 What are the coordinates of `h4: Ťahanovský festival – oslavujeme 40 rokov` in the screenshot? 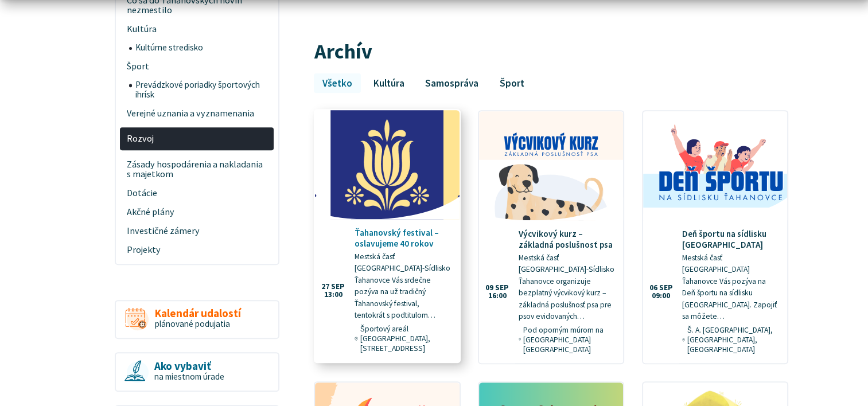 It's located at (403, 238).